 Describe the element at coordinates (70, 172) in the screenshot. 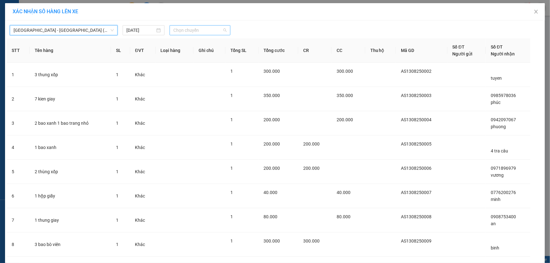

I see `td: 2 thùng xốp` at that location.